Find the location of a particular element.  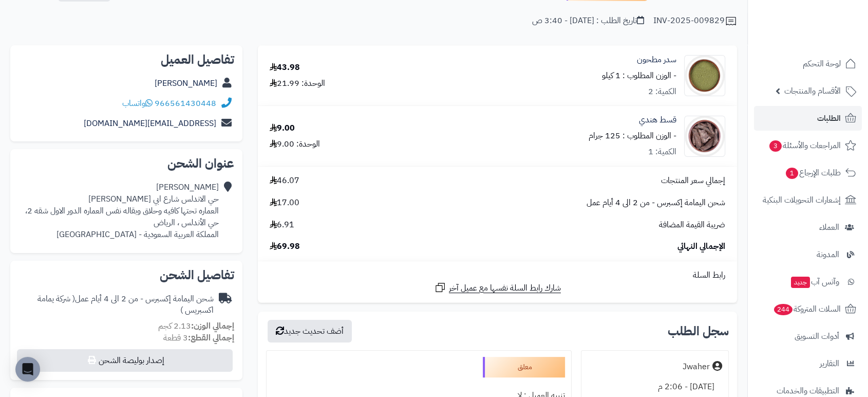

a: أدوات التسويق is located at coordinates (808, 336).